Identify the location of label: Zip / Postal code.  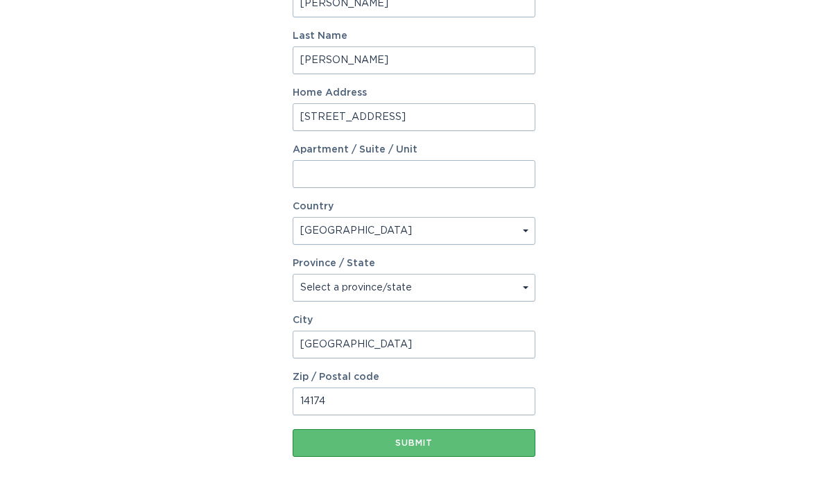
(414, 377).